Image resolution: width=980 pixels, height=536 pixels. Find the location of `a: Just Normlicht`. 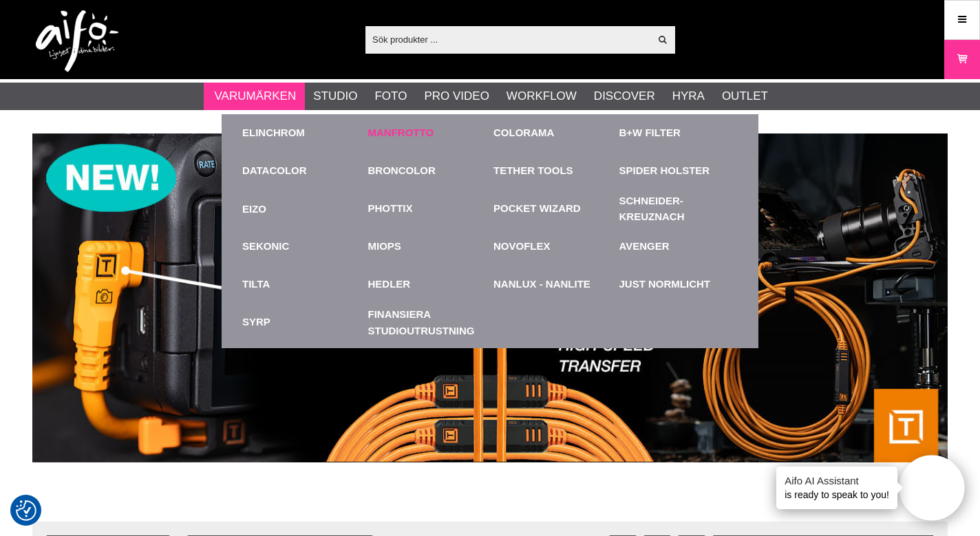

a: Just Normlicht is located at coordinates (665, 284).